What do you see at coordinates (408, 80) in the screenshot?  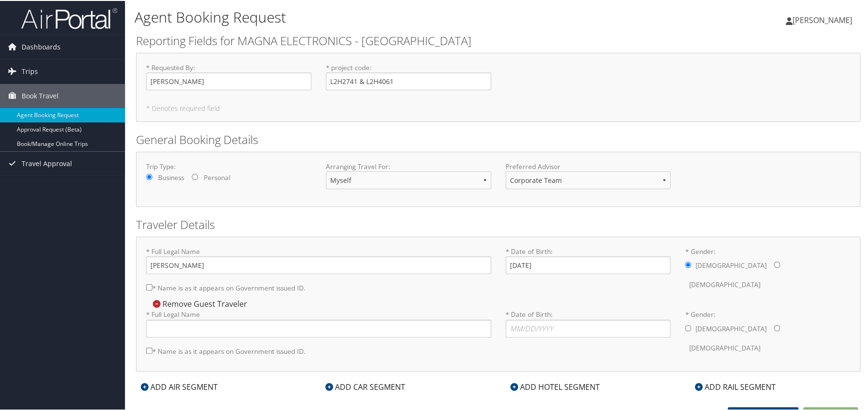 I see `input: * project code:` at bounding box center [408, 80].